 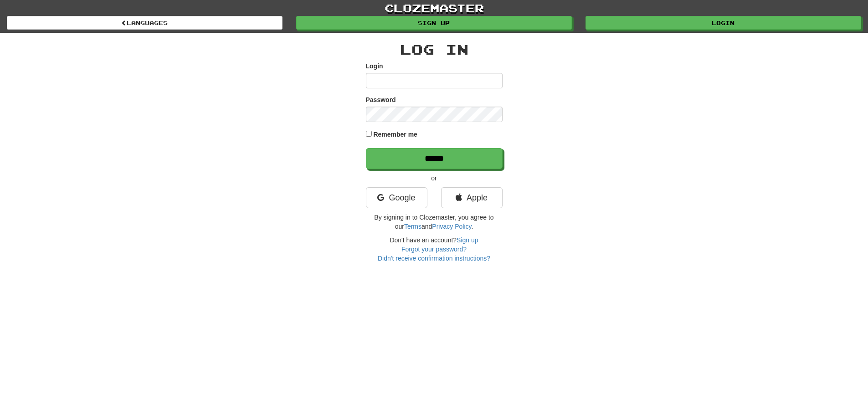 I want to click on a: Apple, so click(x=472, y=198).